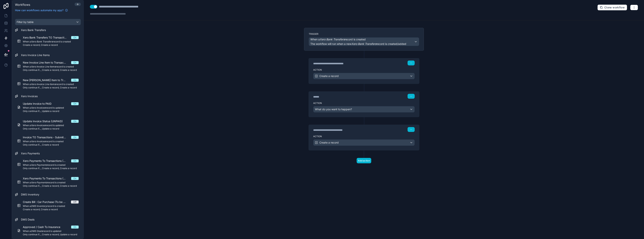  I want to click on button: Add action, so click(364, 160).